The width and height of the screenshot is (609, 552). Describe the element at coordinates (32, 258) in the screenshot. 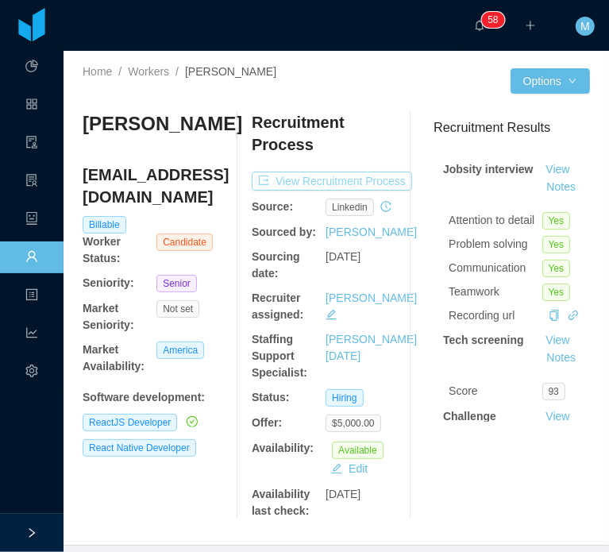

I see `a: icon: user` at that location.